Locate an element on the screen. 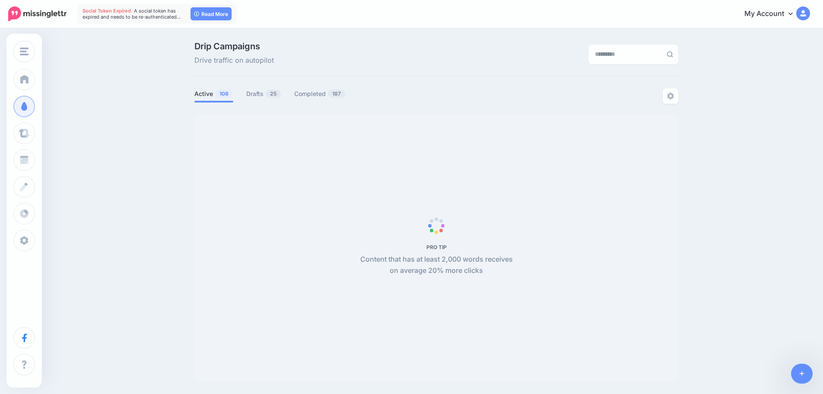  span: A social token has expired and needs to be re-authenticated… is located at coordinates (132, 14).